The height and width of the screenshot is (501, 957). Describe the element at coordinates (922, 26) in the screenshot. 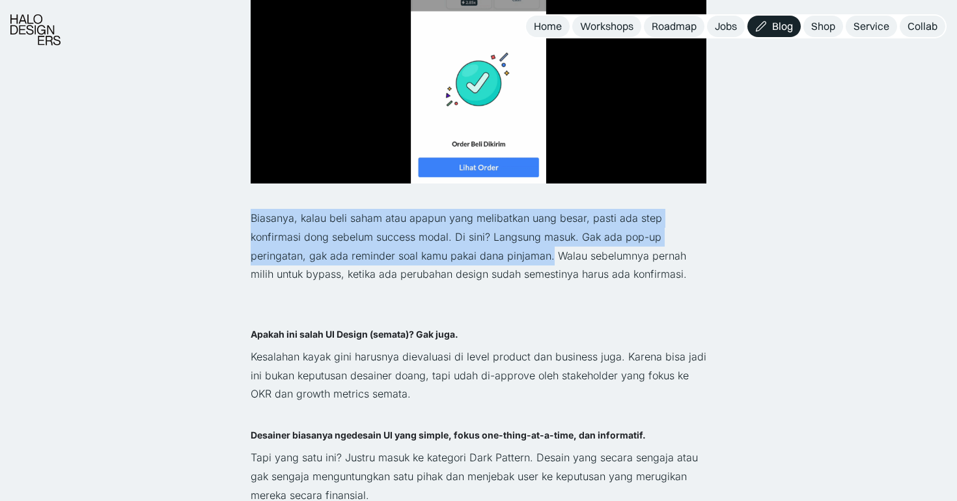

I see `a: Collab` at that location.